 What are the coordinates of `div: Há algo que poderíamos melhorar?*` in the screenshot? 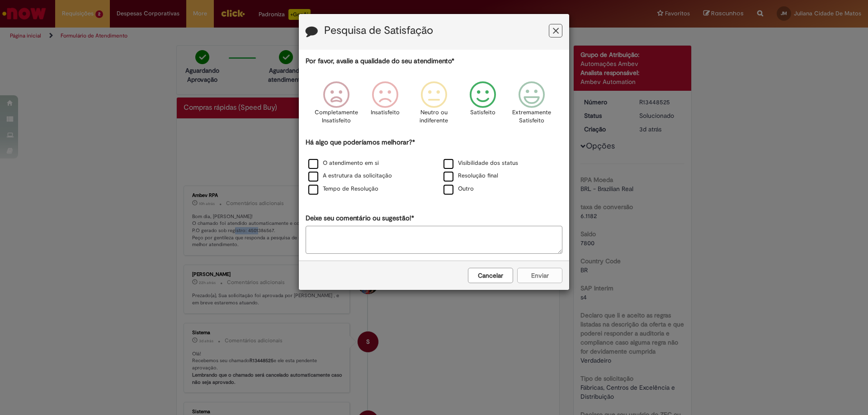 It's located at (434, 166).